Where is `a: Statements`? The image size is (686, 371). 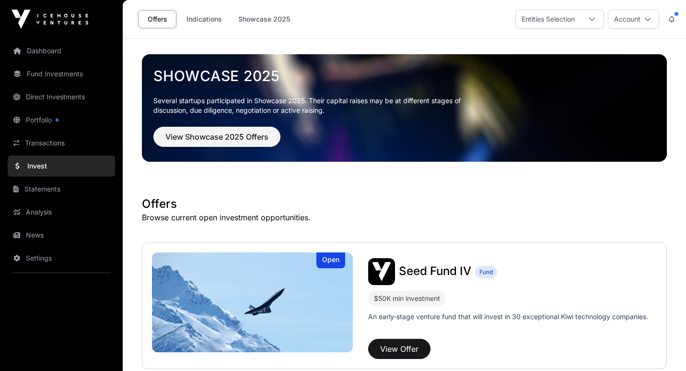 a: Statements is located at coordinates (61, 189).